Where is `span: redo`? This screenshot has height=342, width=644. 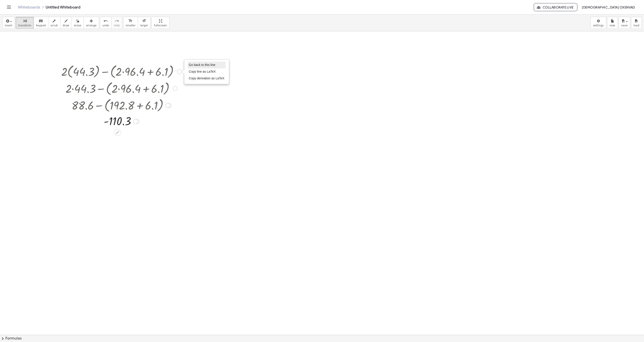 span: redo is located at coordinates (117, 26).